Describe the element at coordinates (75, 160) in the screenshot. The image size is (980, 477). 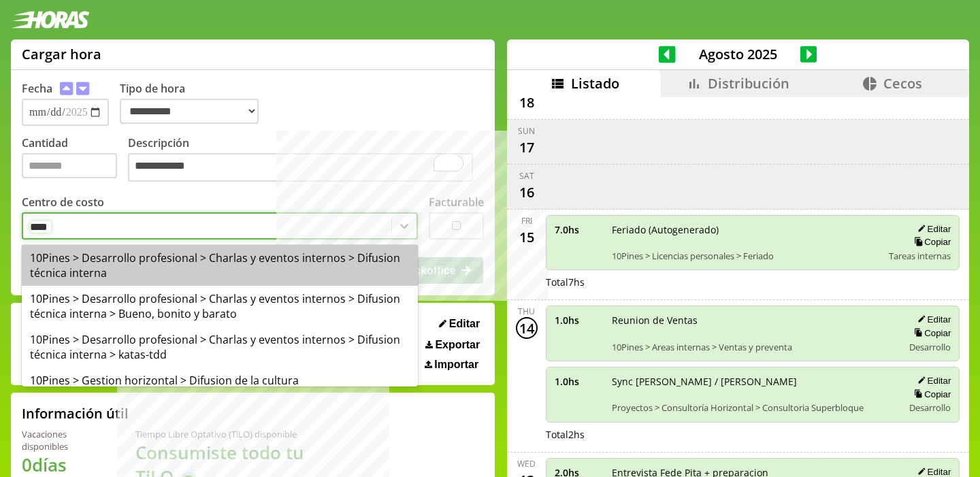
I see `label: Cantidad` at that location.